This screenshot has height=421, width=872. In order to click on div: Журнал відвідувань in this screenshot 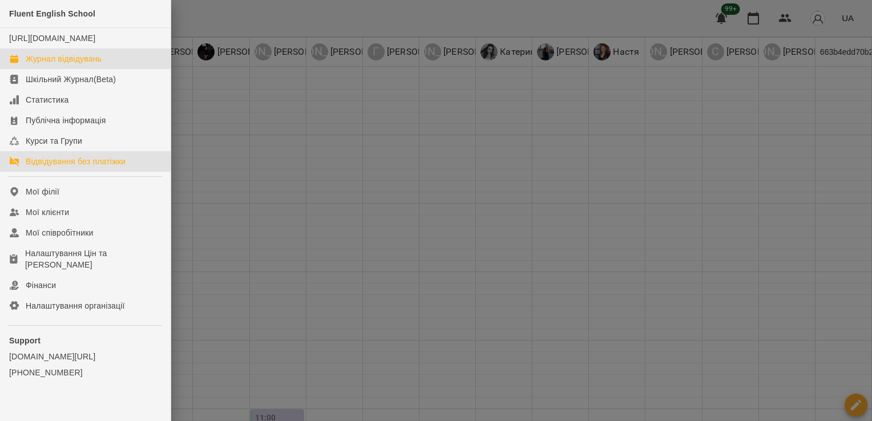, I will do `click(63, 59)`.